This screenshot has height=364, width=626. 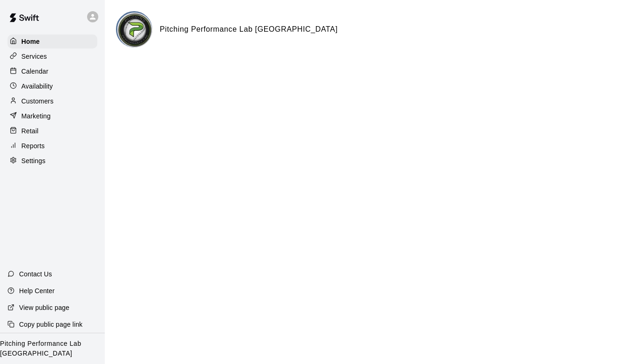 What do you see at coordinates (33, 161) in the screenshot?
I see `p: Settings` at bounding box center [33, 161].